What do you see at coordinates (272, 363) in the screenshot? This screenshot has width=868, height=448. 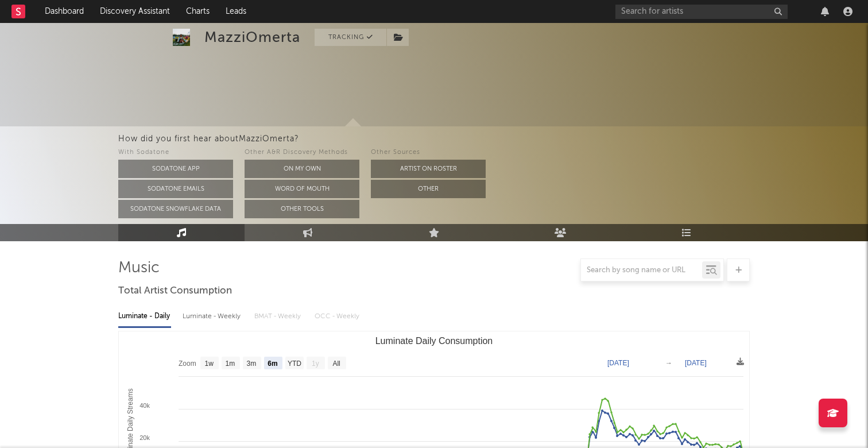 I see `text: 6m` at bounding box center [272, 363].